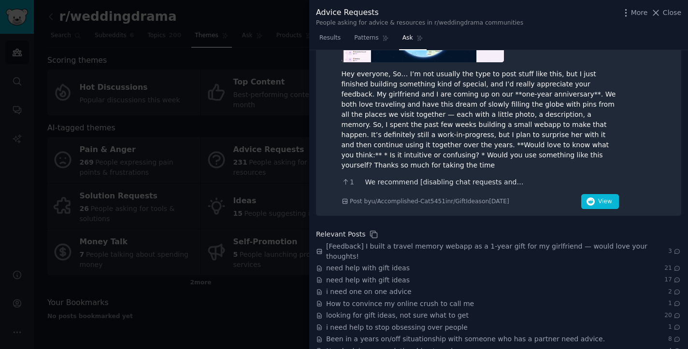 This screenshot has height=349, width=688. I want to click on div: Relevant Posts, so click(341, 234).